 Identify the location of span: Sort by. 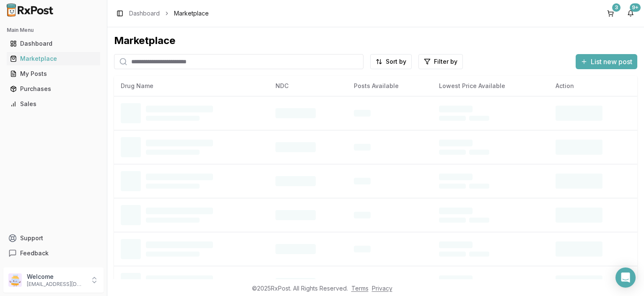
(396, 61).